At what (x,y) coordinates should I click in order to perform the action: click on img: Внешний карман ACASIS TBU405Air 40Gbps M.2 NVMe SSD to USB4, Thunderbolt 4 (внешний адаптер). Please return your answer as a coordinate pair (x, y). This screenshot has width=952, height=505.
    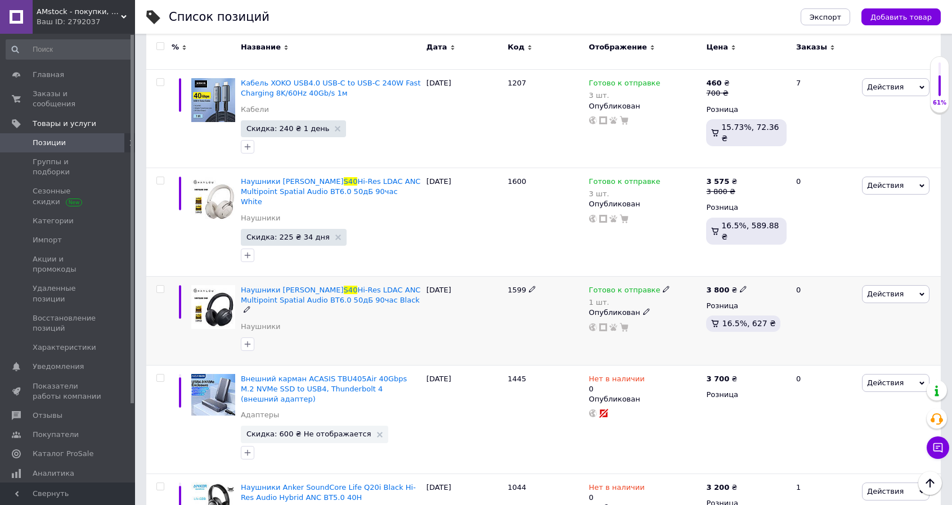
    Looking at the image, I should click on (213, 395).